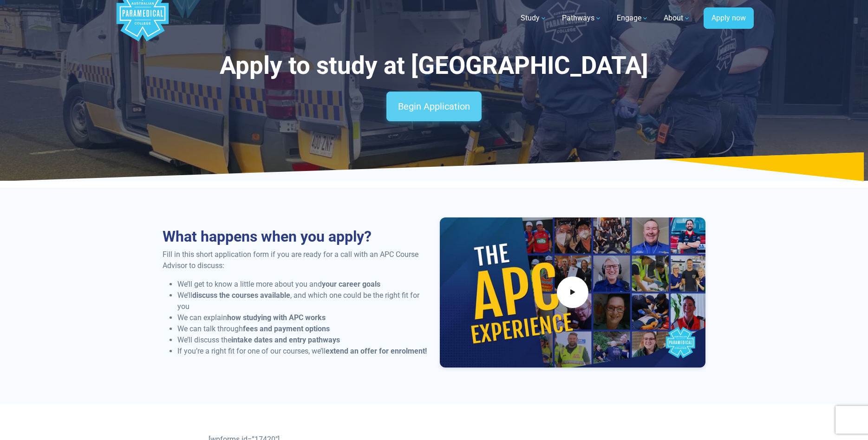  What do you see at coordinates (582, 18) in the screenshot?
I see `a: Pathways` at bounding box center [582, 18].